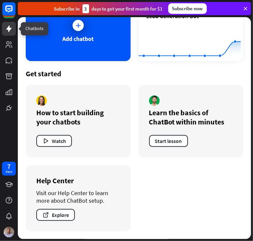 This screenshot has height=241, width=253. I want to click on div: 7, so click(9, 166).